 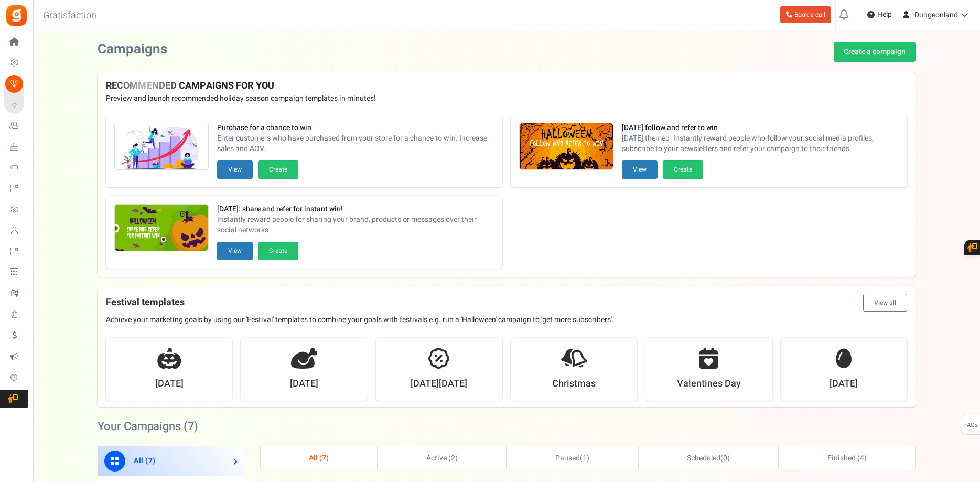 I want to click on button: View all, so click(x=886, y=303).